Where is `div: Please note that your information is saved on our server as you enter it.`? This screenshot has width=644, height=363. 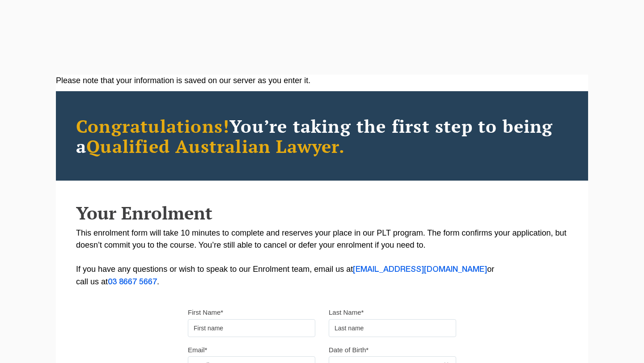 div: Please note that your information is saved on our server as you enter it. is located at coordinates (322, 81).